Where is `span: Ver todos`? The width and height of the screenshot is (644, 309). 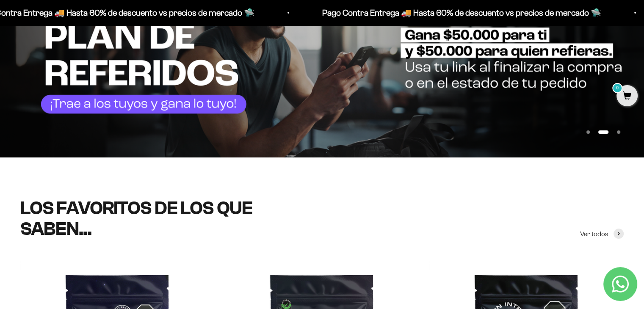
span: Ver todos is located at coordinates (594, 234).